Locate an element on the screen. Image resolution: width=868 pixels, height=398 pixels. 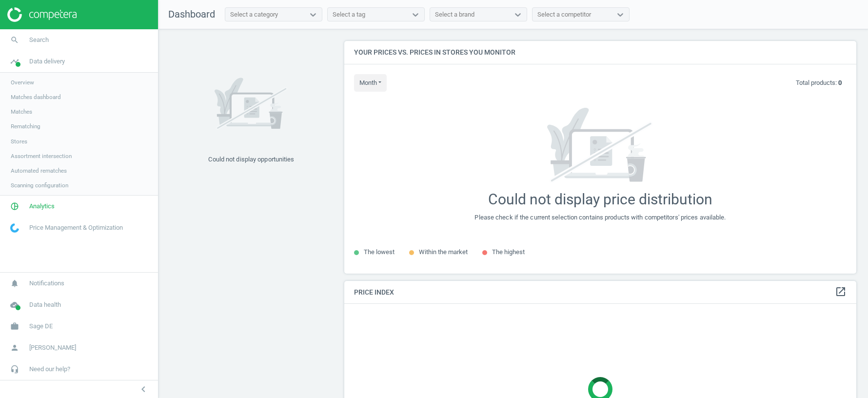
i: open_in_new is located at coordinates (841, 292).